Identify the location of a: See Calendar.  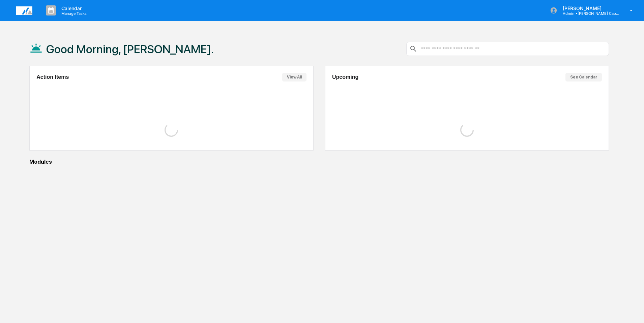
(583, 77).